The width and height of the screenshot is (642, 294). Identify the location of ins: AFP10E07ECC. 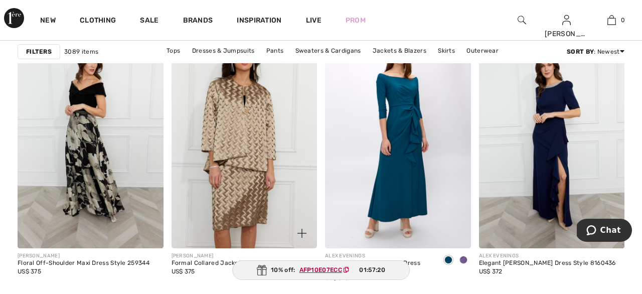
(320, 270).